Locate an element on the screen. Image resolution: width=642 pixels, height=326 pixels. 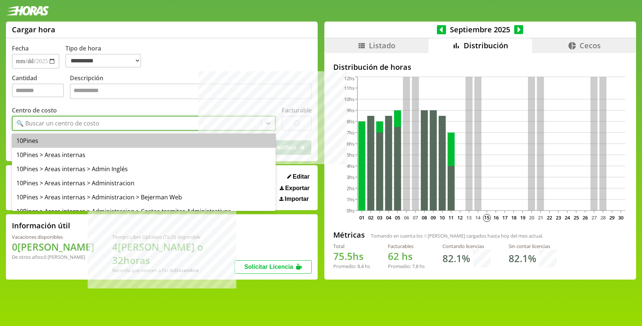
text: 14 is located at coordinates (478, 218).